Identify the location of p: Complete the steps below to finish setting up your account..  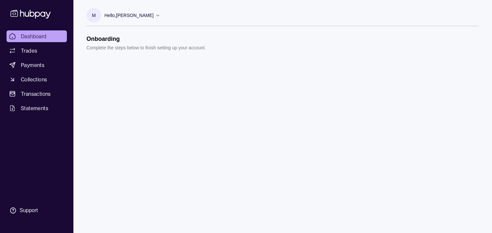
(146, 48).